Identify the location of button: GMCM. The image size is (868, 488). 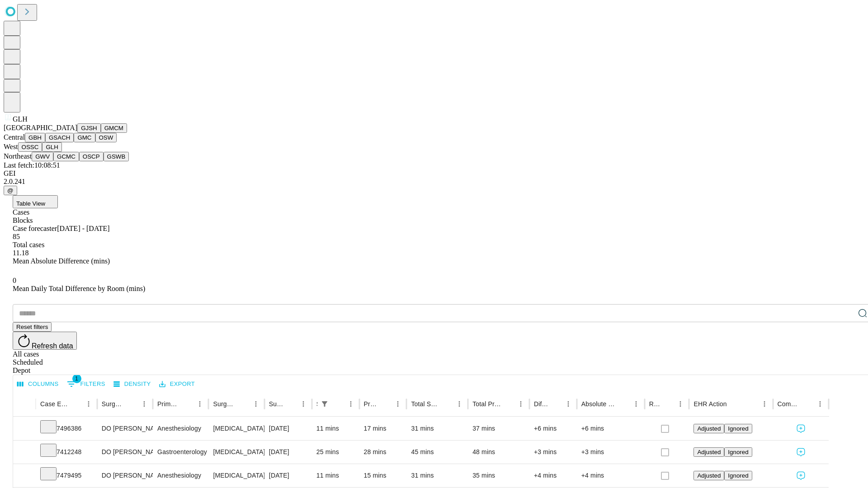
(114, 128).